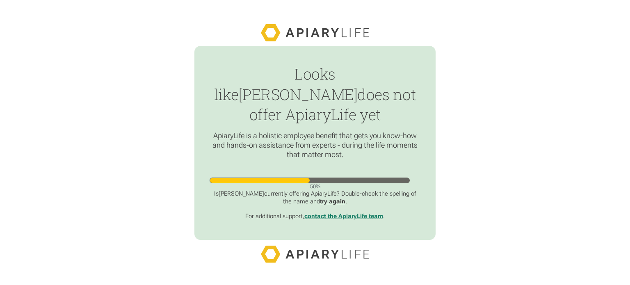  Describe the element at coordinates (315, 216) in the screenshot. I see `p: For additional support, .` at that location.